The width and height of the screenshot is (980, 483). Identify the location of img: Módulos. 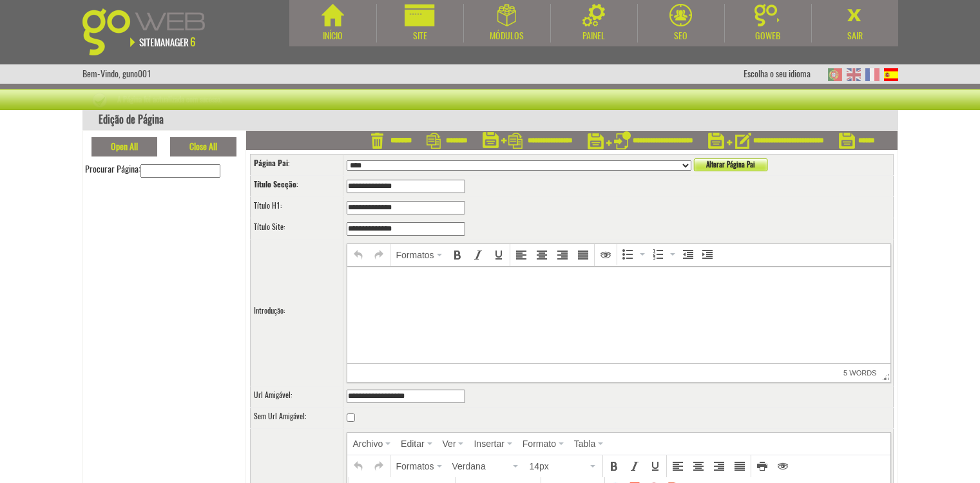
(506, 14).